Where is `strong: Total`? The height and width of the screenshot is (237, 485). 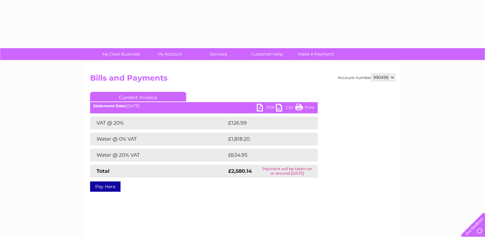 strong: Total is located at coordinates (103, 171).